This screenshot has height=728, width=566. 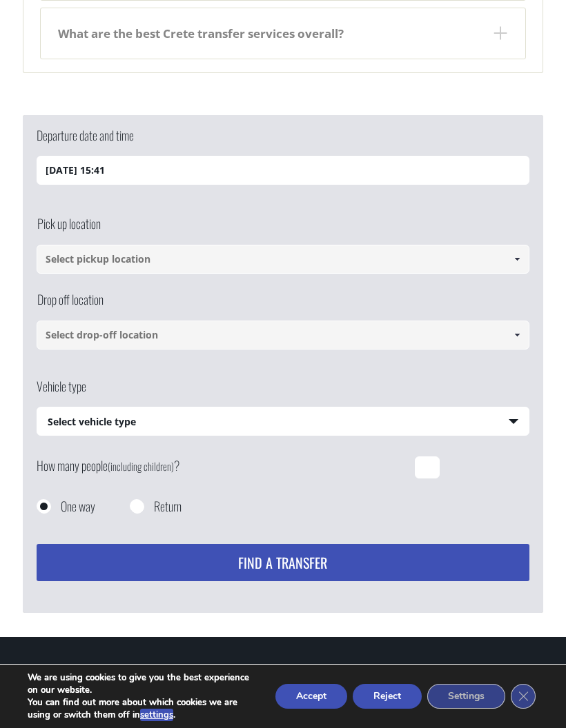 What do you see at coordinates (466, 697) in the screenshot?
I see `button: Settings` at bounding box center [466, 697].